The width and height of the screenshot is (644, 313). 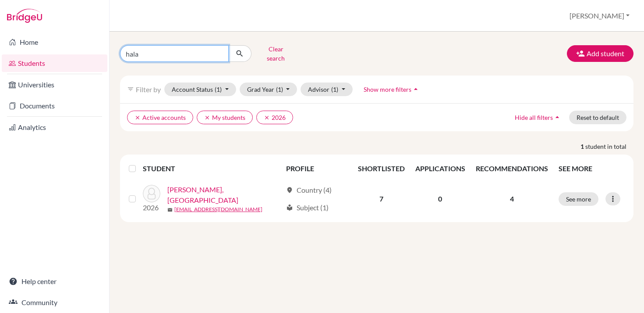 What do you see at coordinates (600, 54) in the screenshot?
I see `button: Add student` at bounding box center [600, 54].